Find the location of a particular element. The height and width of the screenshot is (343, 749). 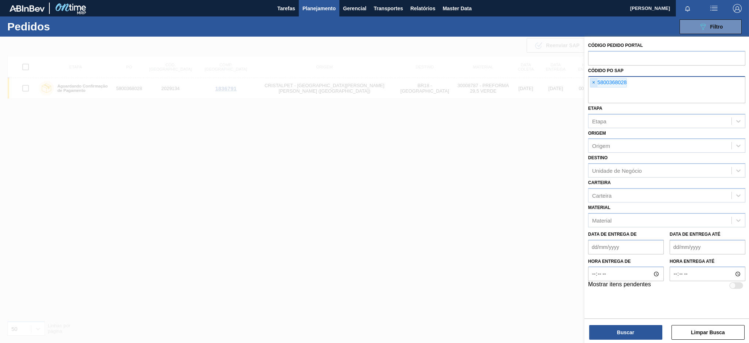

div: 5800368028 is located at coordinates (608, 83).